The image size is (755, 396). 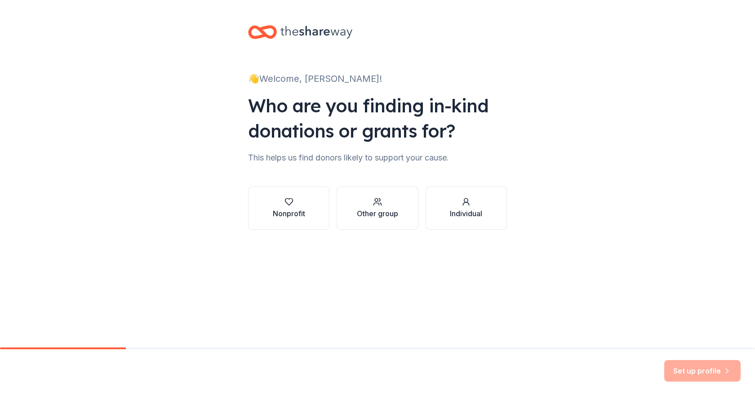 I want to click on div: This helps us find donors likely to support your cause., so click(x=378, y=158).